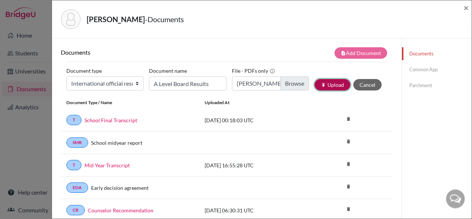  Describe the element at coordinates (84, 70) in the screenshot. I see `label: Document type` at that location.